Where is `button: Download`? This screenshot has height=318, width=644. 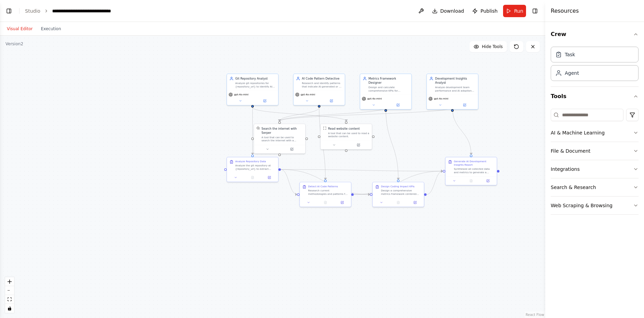 button: Download is located at coordinates (448, 11).